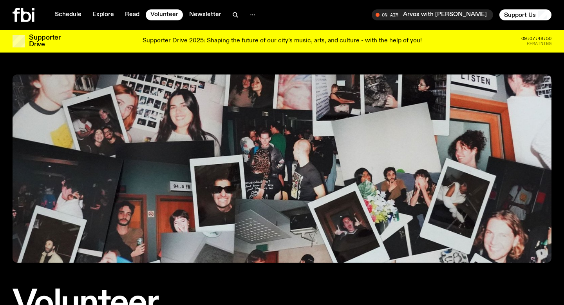 This screenshot has width=564, height=305. I want to click on button: Support Us, so click(525, 15).